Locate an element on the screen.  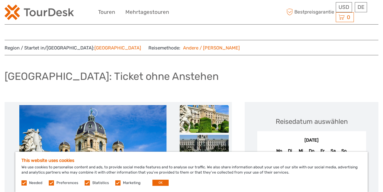
label: Preferences is located at coordinates (67, 182).